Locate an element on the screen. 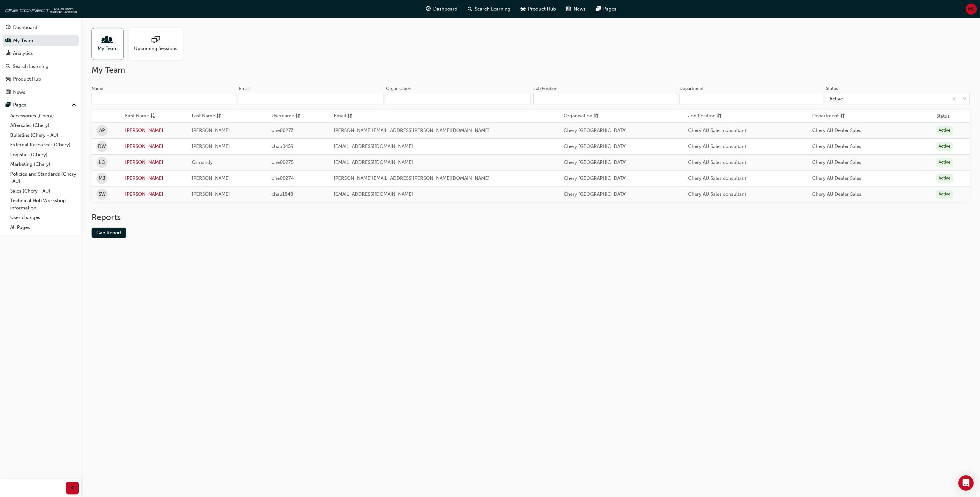 The image size is (980, 497). span: SW is located at coordinates (102, 194).